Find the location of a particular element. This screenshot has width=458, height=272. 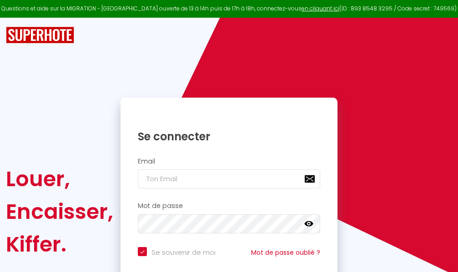

div: Kiffer. is located at coordinates (60, 245).